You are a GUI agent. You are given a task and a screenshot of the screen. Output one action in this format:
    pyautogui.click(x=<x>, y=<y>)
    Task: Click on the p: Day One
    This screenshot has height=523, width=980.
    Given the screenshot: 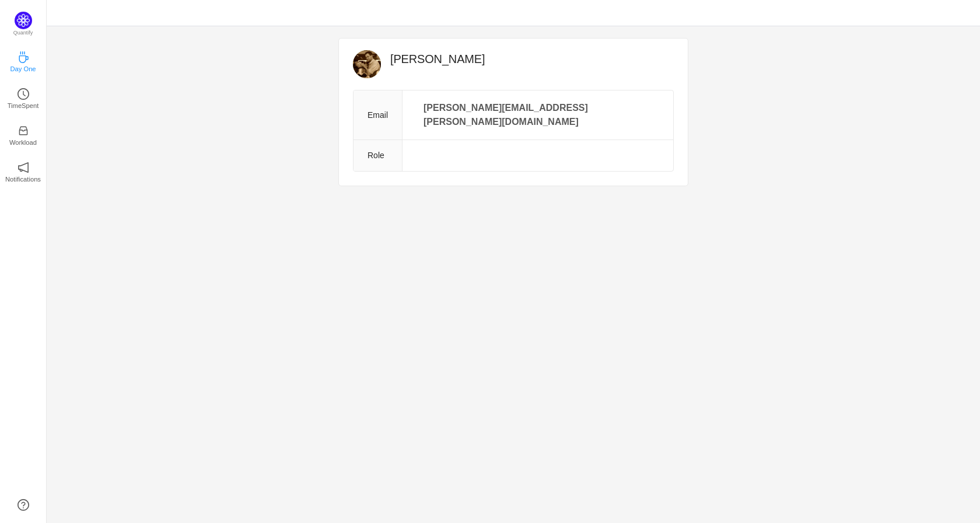 What is the action you would take?
    pyautogui.click(x=23, y=69)
    